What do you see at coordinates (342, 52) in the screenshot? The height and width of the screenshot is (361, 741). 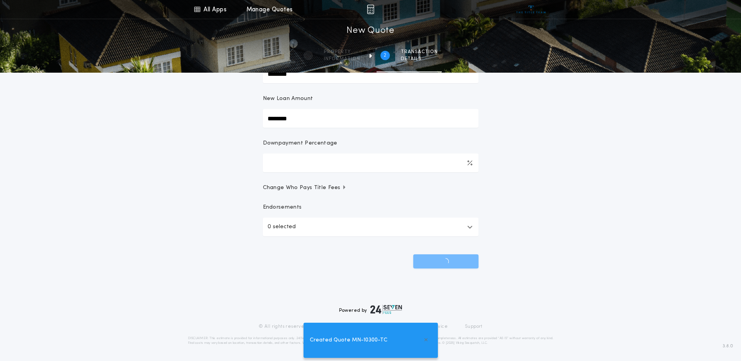 I see `span: Property` at bounding box center [342, 52].